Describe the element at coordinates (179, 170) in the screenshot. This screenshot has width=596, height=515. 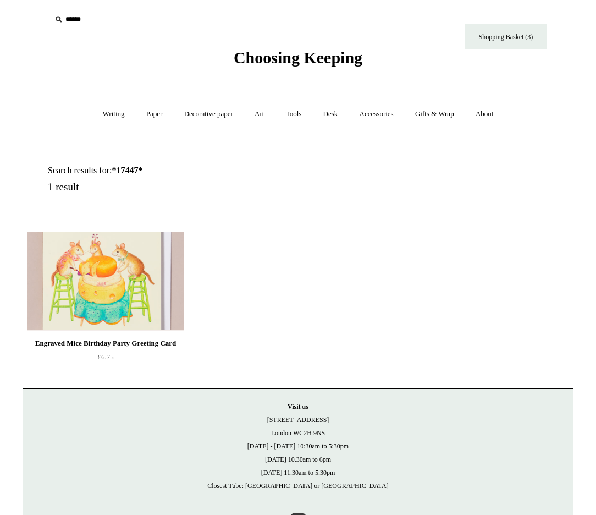
I see `h1: Search results for:` at that location.